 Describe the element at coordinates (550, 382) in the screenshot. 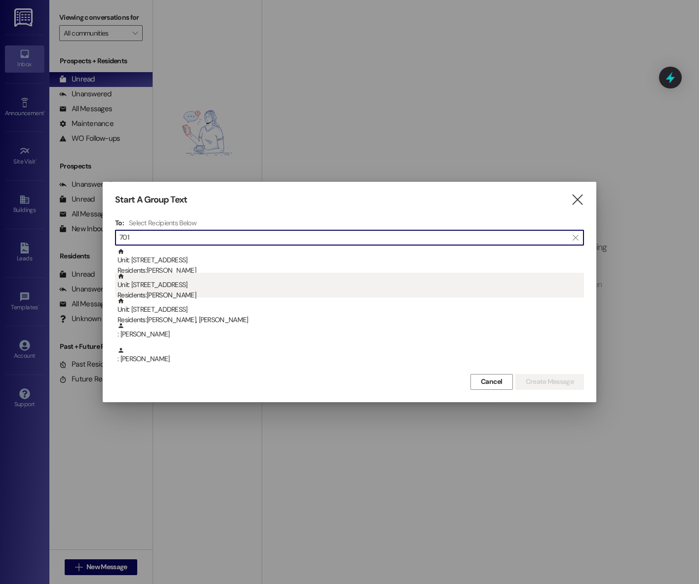

I see `button: Create Message` at that location.